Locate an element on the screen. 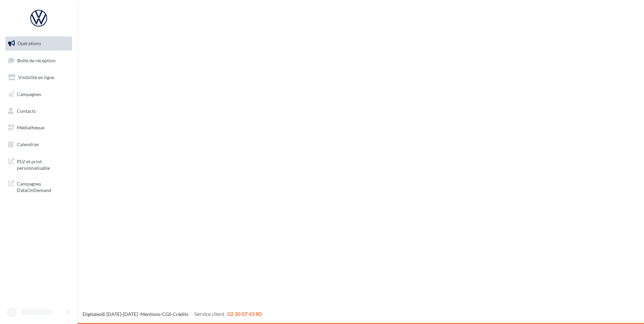  a: PLV et print personnalisable is located at coordinates (39, 164).